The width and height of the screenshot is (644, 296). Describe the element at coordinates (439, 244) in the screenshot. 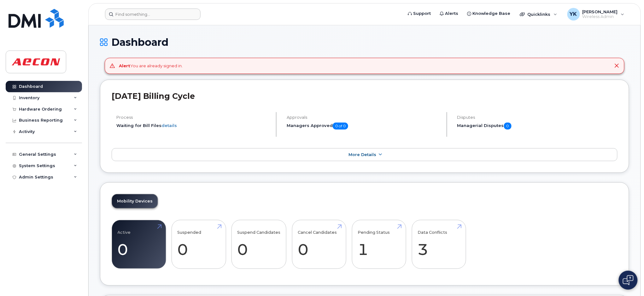

I see `a: Data Conflicts 3` at that location.